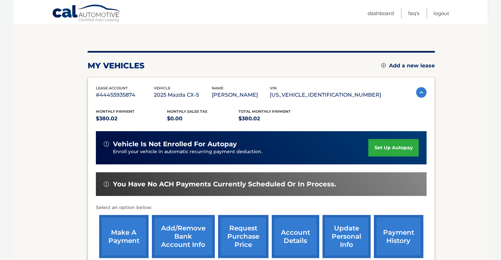  I want to click on img: add.svg, so click(383, 66).